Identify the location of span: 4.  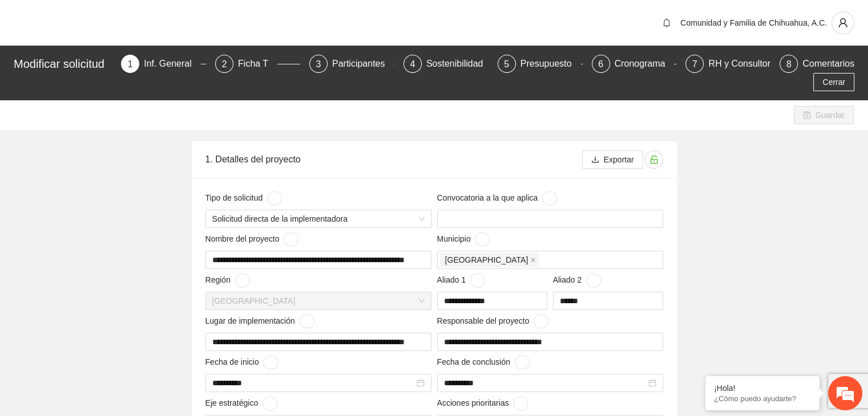
(412, 64).